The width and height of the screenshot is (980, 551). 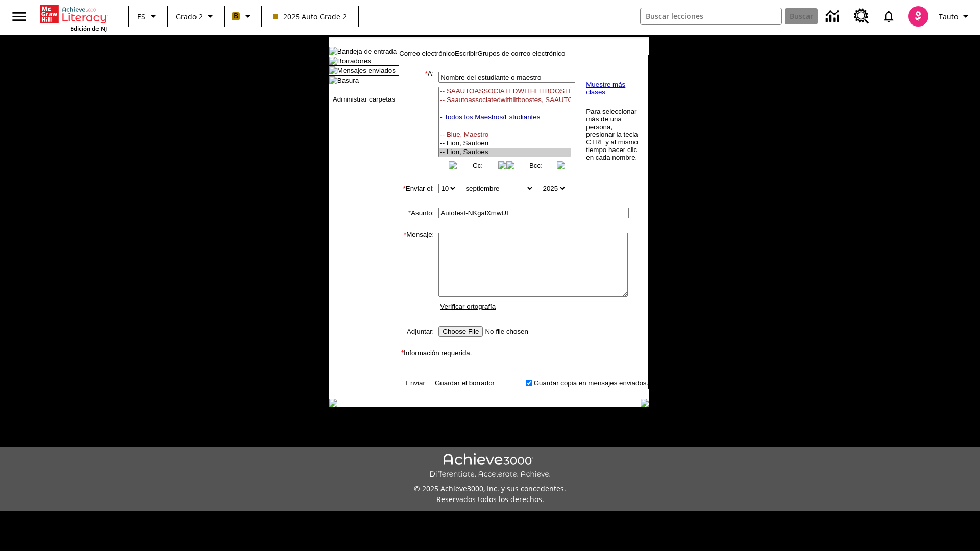 What do you see at coordinates (523, 390) in the screenshot?
I see `img: black_spacer.gif` at bounding box center [523, 390].